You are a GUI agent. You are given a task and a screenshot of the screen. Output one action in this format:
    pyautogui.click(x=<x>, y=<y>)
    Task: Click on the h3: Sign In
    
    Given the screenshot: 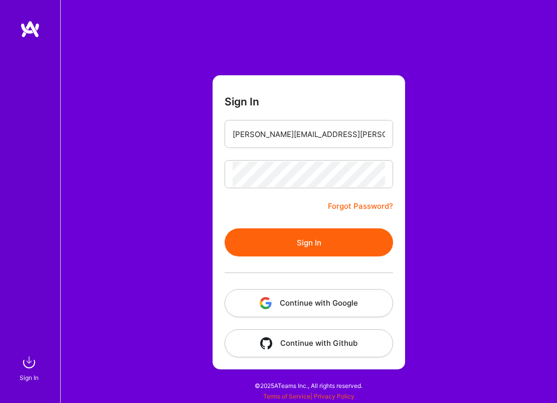 What is the action you would take?
    pyautogui.click(x=242, y=101)
    